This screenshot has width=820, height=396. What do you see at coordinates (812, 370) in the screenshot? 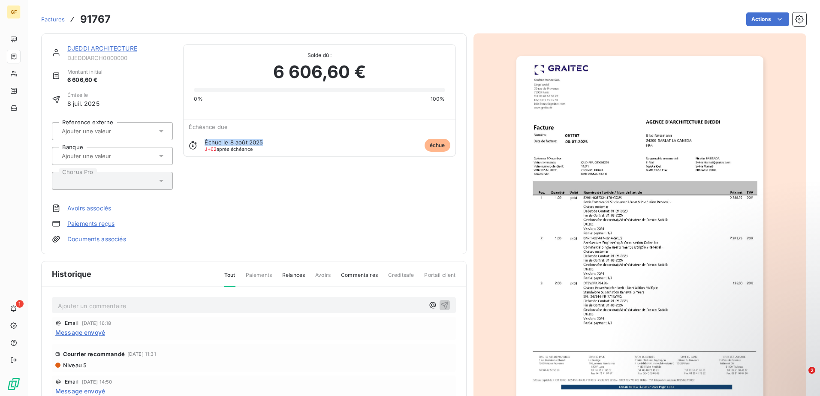
I see `span: 2` at bounding box center [812, 370].